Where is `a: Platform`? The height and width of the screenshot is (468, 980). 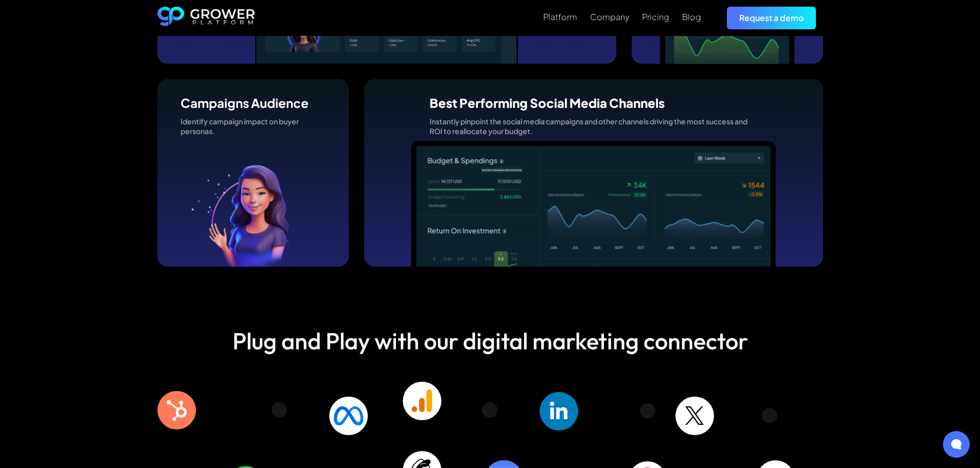
a: Platform is located at coordinates (561, 17).